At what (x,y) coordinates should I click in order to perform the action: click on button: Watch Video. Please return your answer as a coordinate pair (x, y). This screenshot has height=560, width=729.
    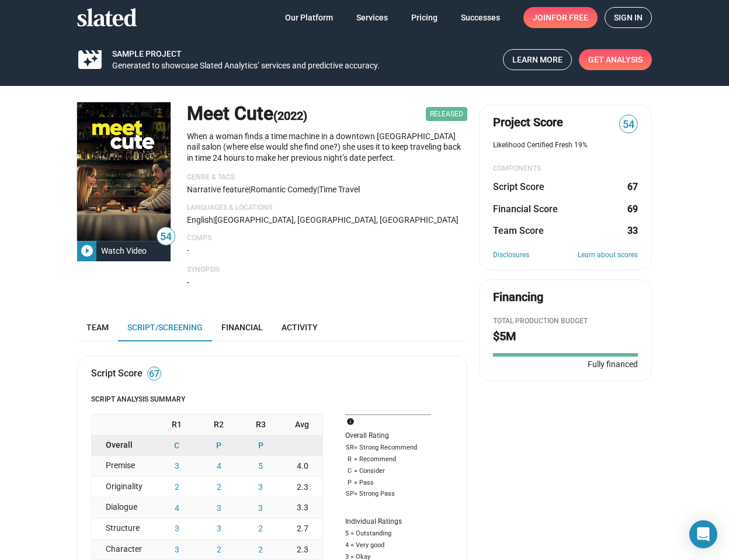
    Looking at the image, I should click on (124, 251).